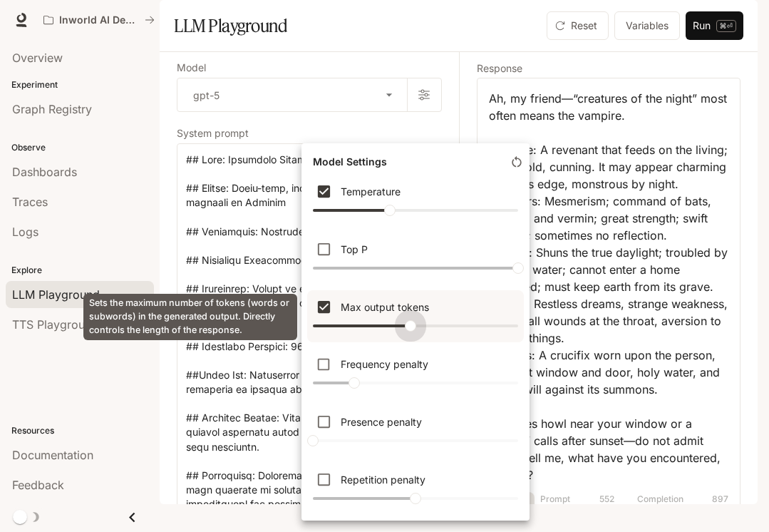 The height and width of the screenshot is (532, 769). Describe the element at coordinates (350, 162) in the screenshot. I see `h6: Model Settings` at that location.